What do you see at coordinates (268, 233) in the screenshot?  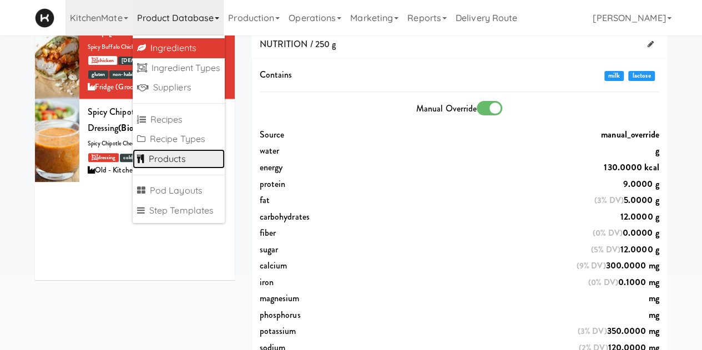 I see `span: fiber` at bounding box center [268, 233].